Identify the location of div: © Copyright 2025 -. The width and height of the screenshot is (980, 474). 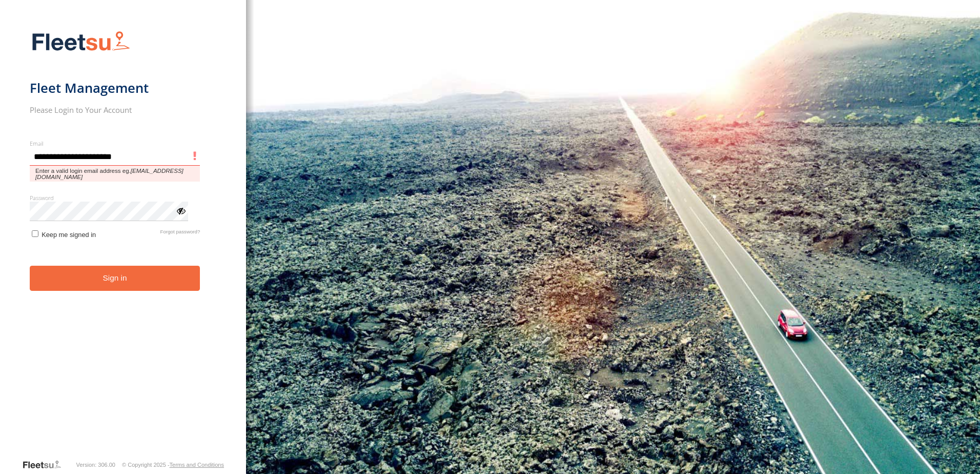
(173, 464).